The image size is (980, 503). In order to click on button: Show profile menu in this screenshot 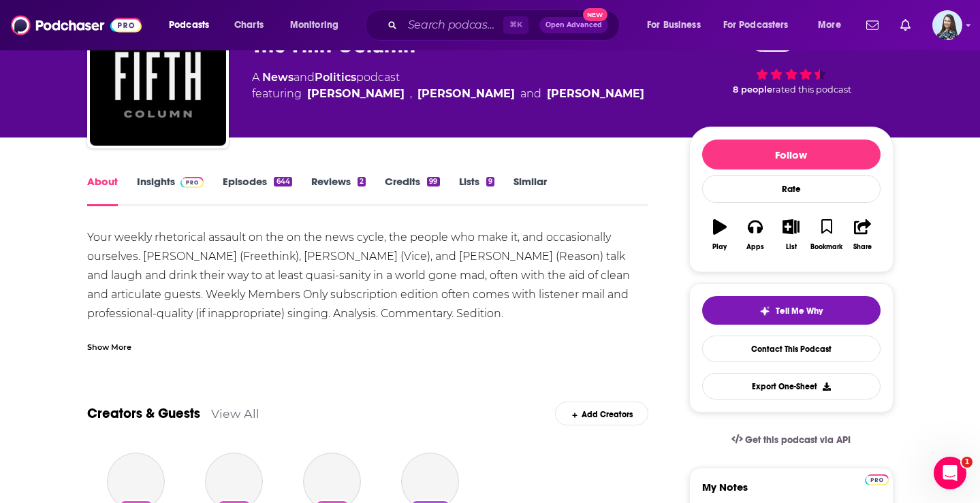, I will do `click(948, 25)`.